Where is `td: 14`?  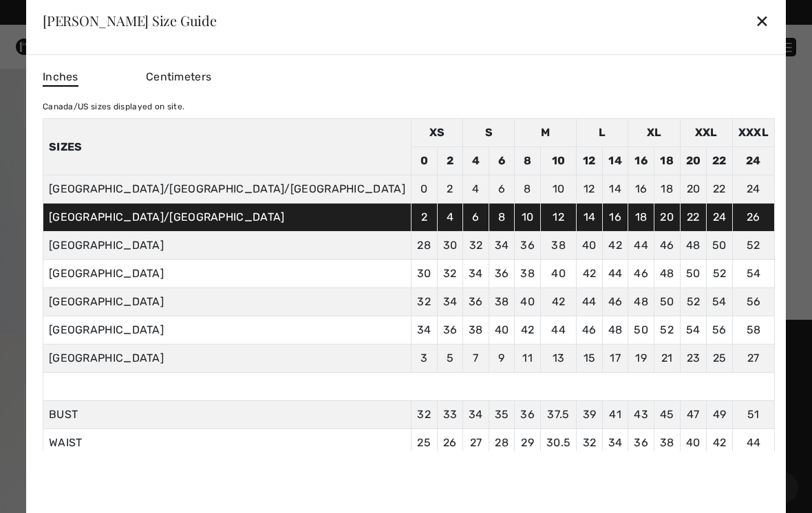 td: 14 is located at coordinates (615, 161).